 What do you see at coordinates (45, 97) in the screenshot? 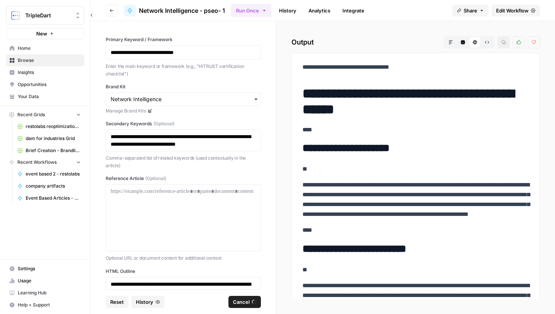
I see `a: Your Data` at bounding box center [45, 97].